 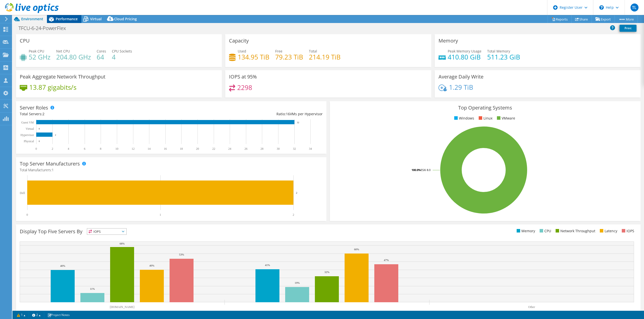 I want to click on h3: Average Daily Write, so click(x=461, y=76).